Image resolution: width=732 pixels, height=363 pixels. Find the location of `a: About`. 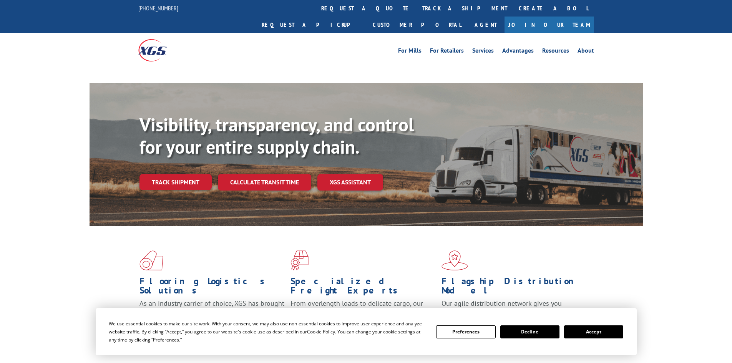

a: About is located at coordinates (585, 52).